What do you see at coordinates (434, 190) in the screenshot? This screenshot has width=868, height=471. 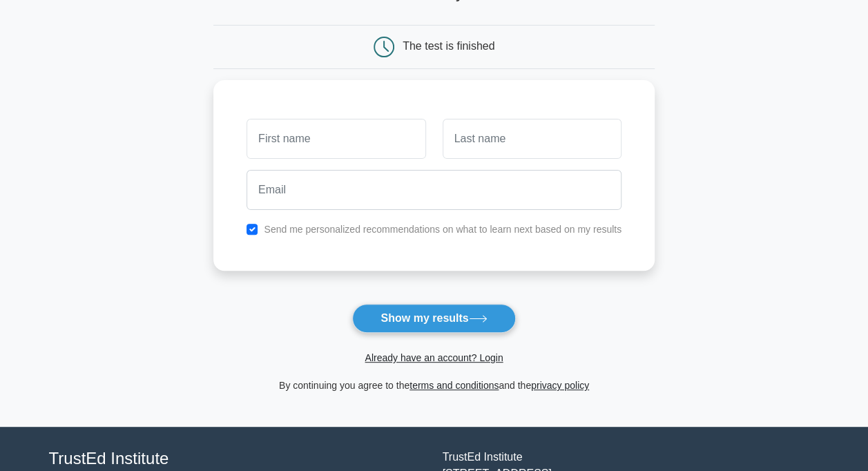 I see `input: Email` at bounding box center [434, 190].